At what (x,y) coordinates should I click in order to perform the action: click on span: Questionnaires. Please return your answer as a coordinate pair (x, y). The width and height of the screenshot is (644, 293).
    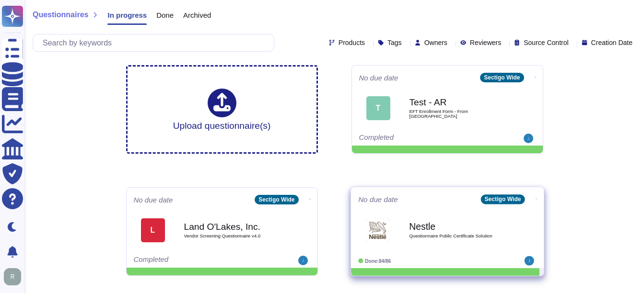
    Looking at the image, I should click on (61, 15).